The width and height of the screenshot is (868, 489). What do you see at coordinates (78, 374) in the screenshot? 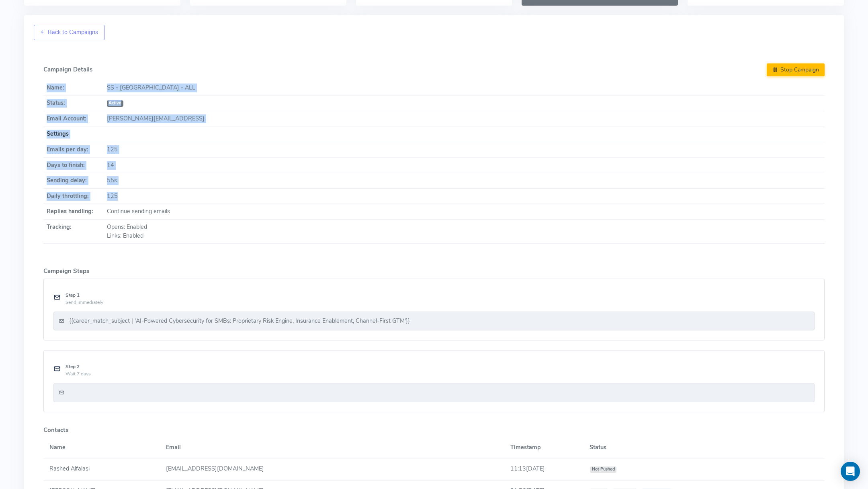
I see `small: Wait 7 days` at bounding box center [78, 374].